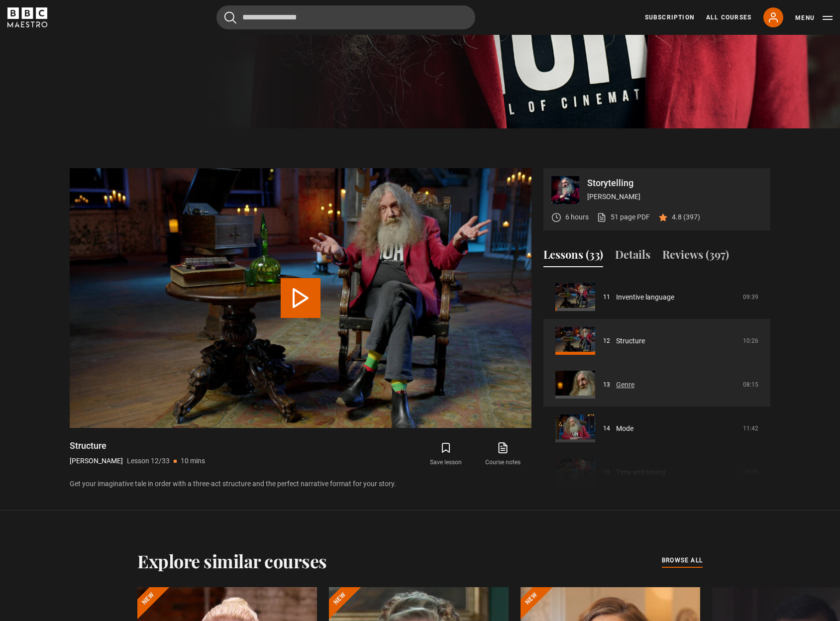 The height and width of the screenshot is (621, 840). Describe the element at coordinates (503, 454) in the screenshot. I see `a: Course notes` at that location.